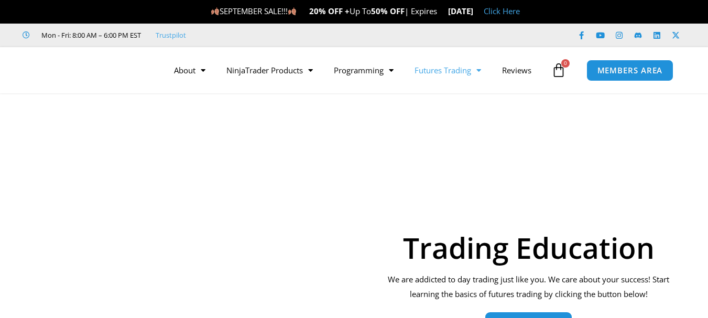 The height and width of the screenshot is (318, 708). I want to click on img: LogoAI | Affordable Indicators – NinjaTrader, so click(85, 70).